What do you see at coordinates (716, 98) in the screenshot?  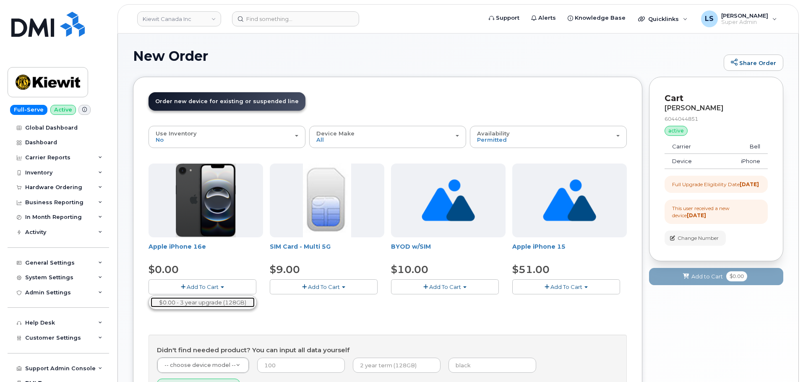 I see `p: Cart` at bounding box center [716, 98].